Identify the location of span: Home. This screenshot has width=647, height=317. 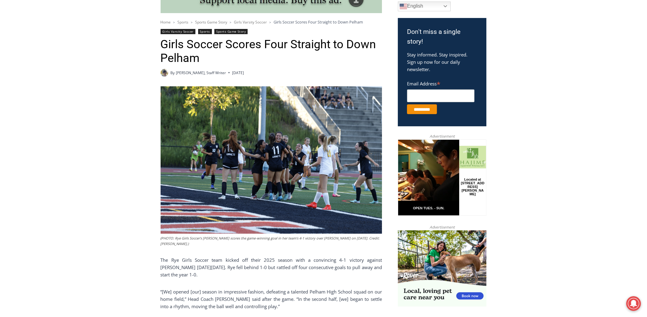
(166, 22).